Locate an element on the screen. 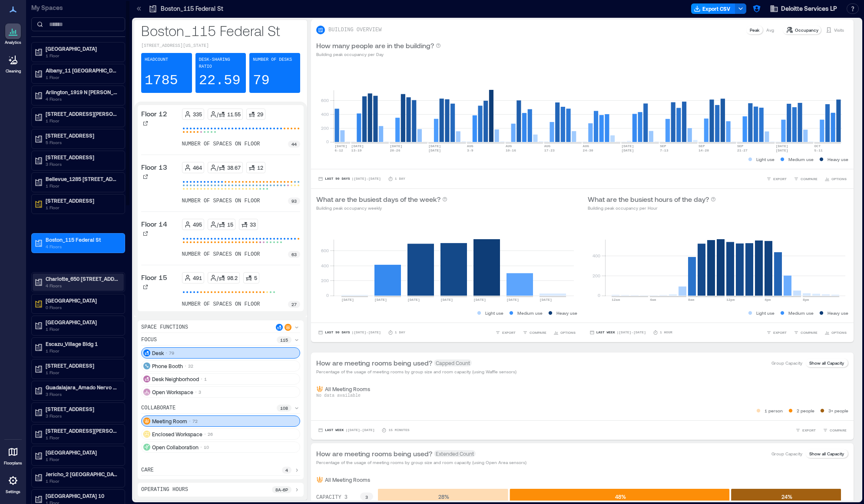 The width and height of the screenshot is (864, 504). p: Guadalajara_Amado Nervo #2200 is located at coordinates (82, 388).